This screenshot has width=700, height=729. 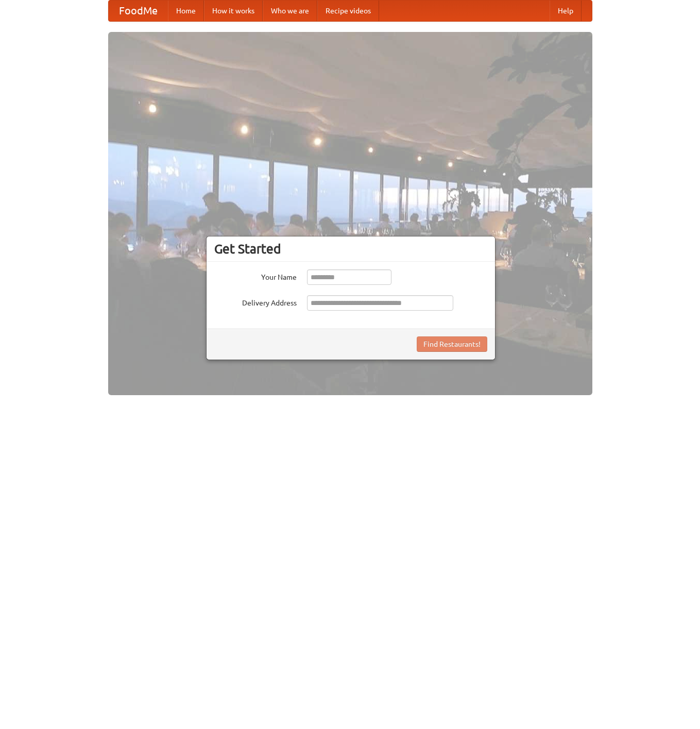 What do you see at coordinates (452, 344) in the screenshot?
I see `button: Find Restaurants!` at bounding box center [452, 344].